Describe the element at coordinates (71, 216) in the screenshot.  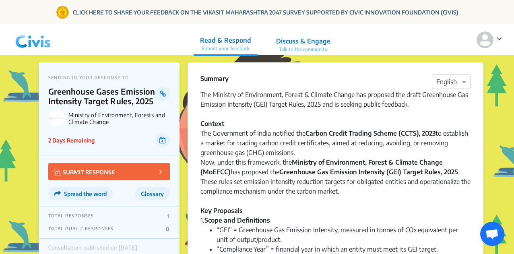
I see `p: TOTAL RESPONSES` at that location.